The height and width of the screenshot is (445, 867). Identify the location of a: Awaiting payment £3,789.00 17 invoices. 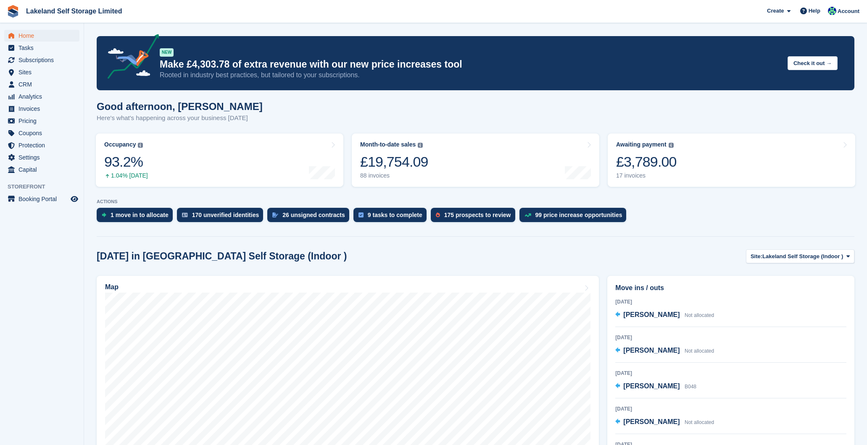
(731, 160).